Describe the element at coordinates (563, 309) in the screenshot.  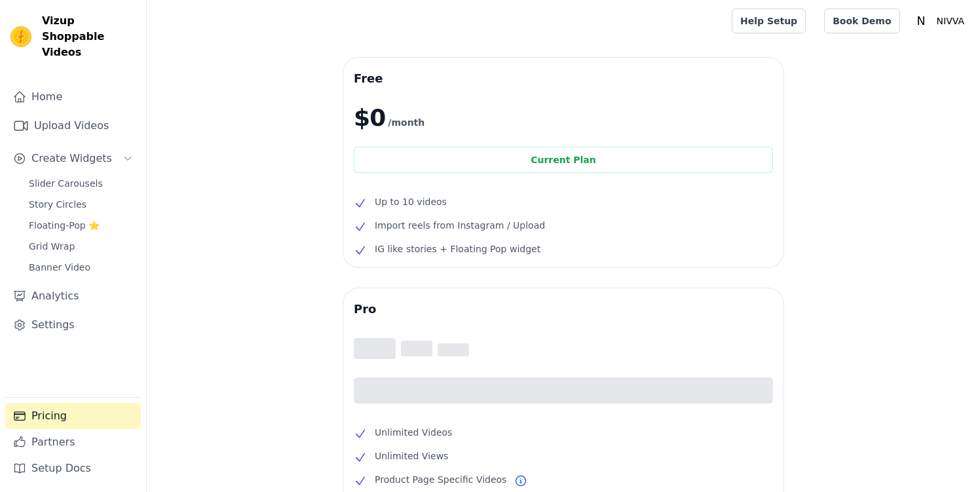
I see `h3: Pro` at that location.